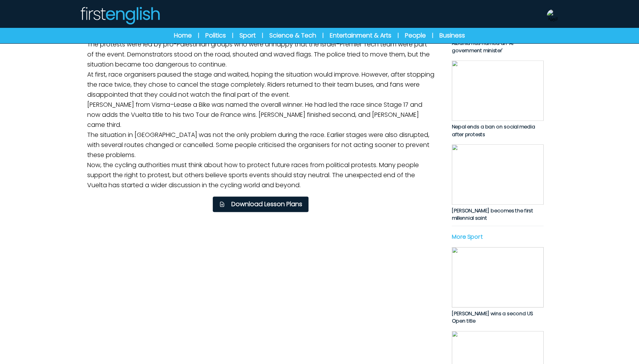 The width and height of the screenshot is (639, 364). I want to click on a: Entertainment & Arts, so click(360, 36).